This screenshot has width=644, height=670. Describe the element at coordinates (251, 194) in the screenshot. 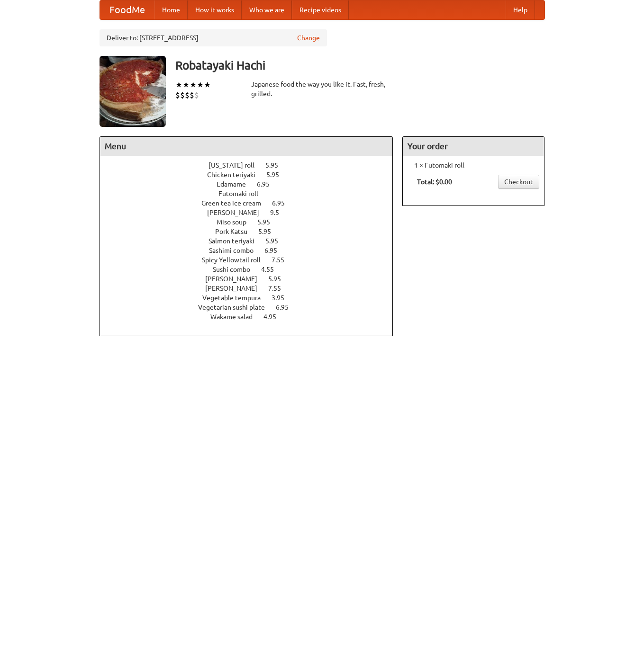

I see `a: Futomaki roll` at that location.